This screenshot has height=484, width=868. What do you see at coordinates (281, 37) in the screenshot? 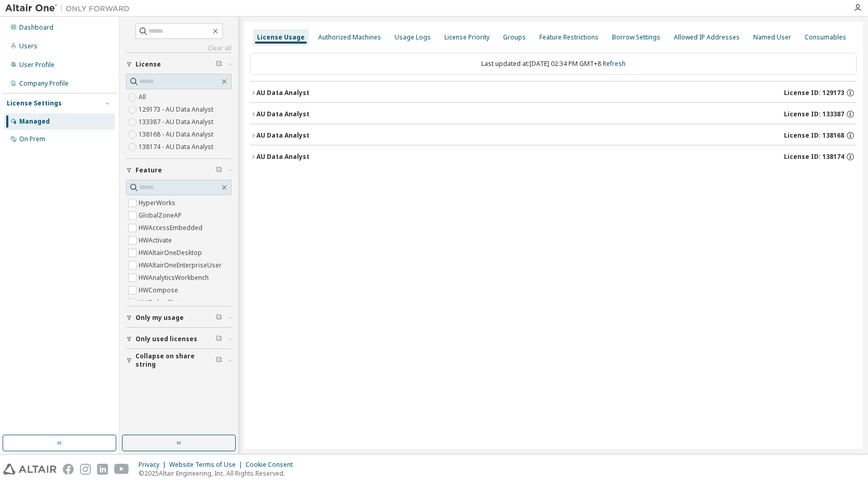
I see `div: License Usage` at bounding box center [281, 37].